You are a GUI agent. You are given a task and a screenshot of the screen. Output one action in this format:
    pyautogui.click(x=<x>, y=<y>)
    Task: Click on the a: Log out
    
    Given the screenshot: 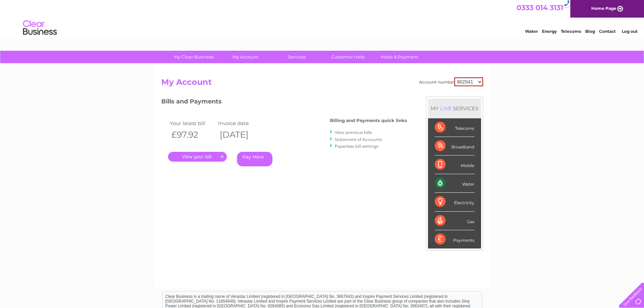 What is the action you would take?
    pyautogui.click(x=629, y=31)
    